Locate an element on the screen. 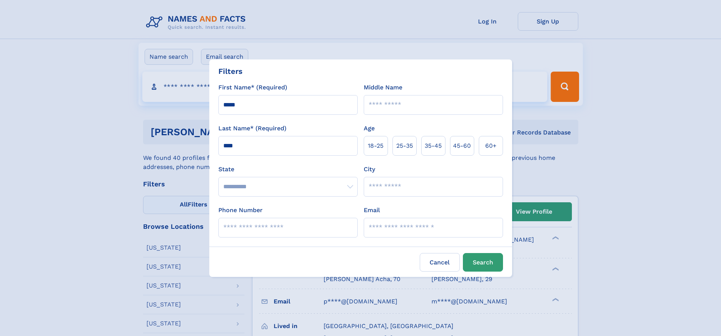 This screenshot has width=721, height=336. label: State is located at coordinates (288, 169).